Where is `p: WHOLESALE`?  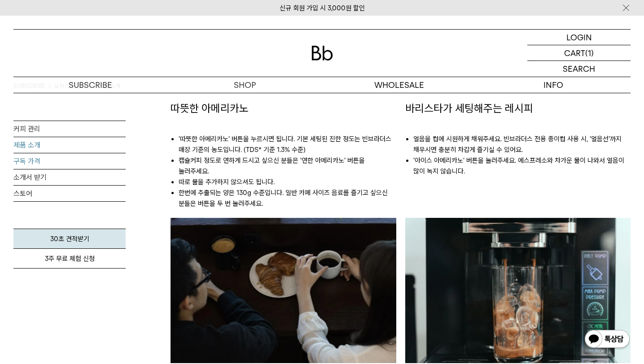
p: WHOLESALE is located at coordinates (399, 85).